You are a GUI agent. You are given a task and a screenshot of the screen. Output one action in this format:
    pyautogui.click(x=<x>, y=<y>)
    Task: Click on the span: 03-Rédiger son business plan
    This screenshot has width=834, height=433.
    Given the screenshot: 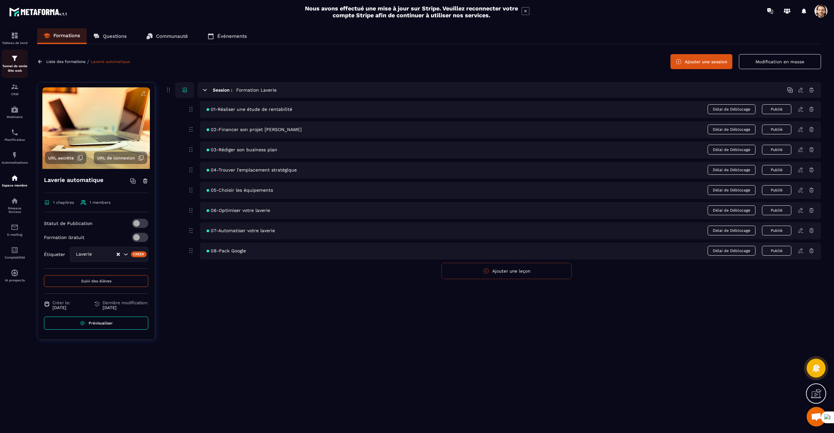 What is the action you would take?
    pyautogui.click(x=242, y=150)
    